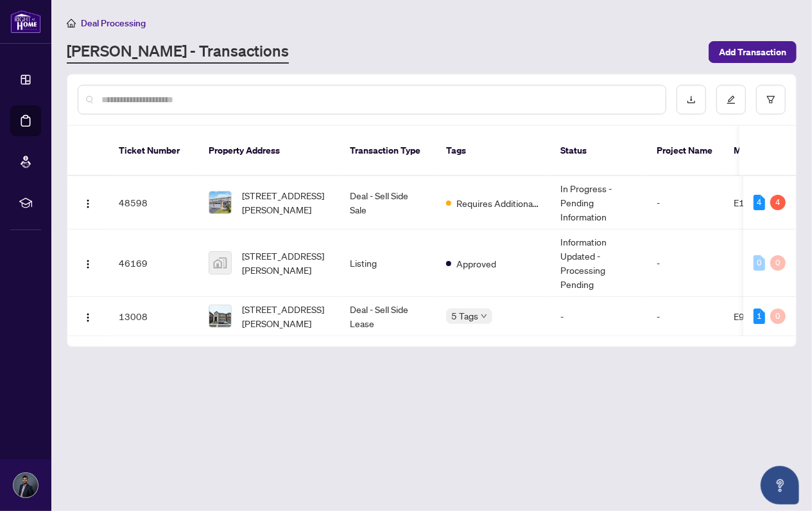 This screenshot has height=511, width=812. Describe the element at coordinates (493, 151) in the screenshot. I see `th: Tags` at that location.